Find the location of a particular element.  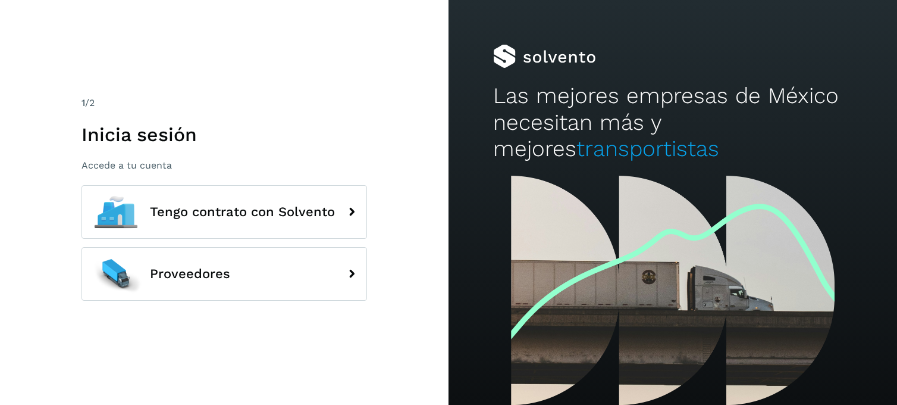

button: Tengo contrato con Solvento is located at coordinates (224, 212).